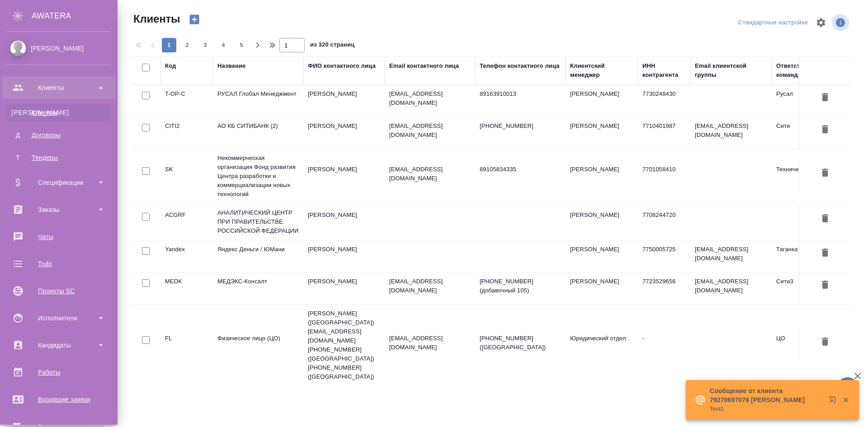  Describe the element at coordinates (664, 133) in the screenshot. I see `td: 7710401987` at that location.